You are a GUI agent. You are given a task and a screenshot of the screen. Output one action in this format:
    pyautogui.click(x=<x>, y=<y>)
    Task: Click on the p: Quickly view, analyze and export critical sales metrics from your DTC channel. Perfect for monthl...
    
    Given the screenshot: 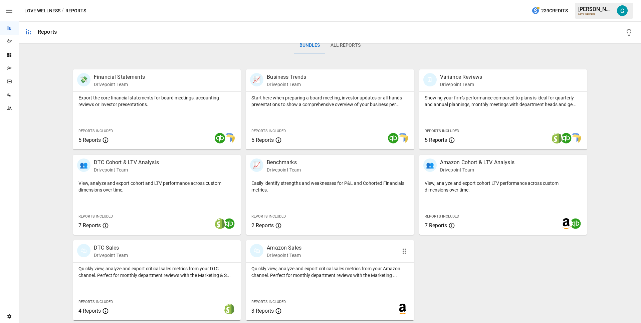 What is the action you would take?
    pyautogui.click(x=157, y=272)
    